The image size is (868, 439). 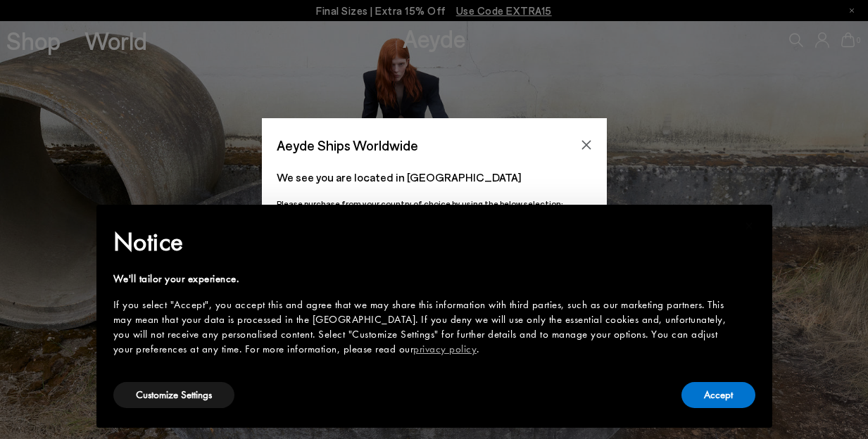 What do you see at coordinates (423, 327) in the screenshot?
I see `div: If you select "Accept", you accept this and agree that we may share this information with third p...` at bounding box center [423, 327].